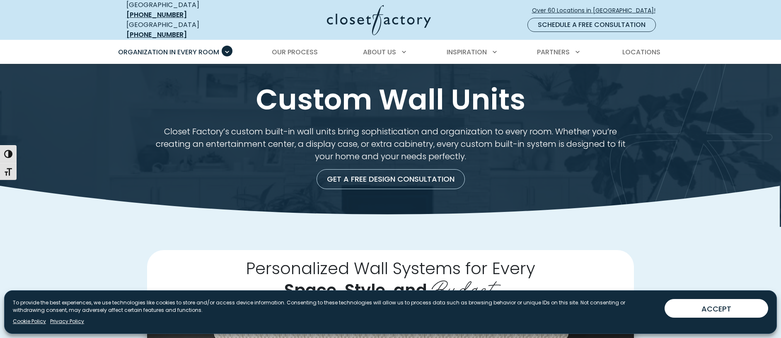  Describe the element at coordinates (467, 52) in the screenshot. I see `span: Inspiration` at that location.